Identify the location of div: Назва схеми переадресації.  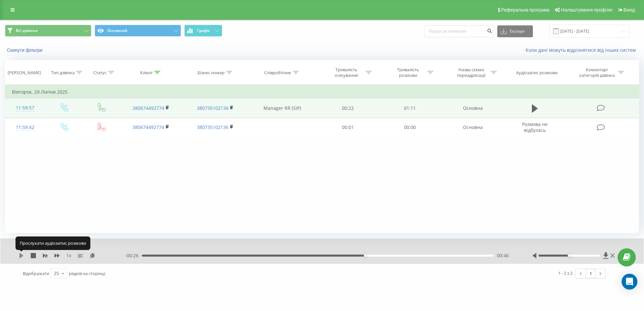
(471, 73).